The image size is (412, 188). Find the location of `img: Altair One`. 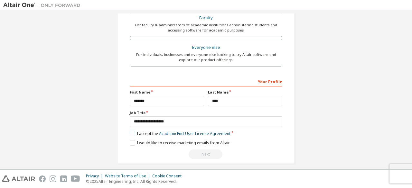

img: Altair One is located at coordinates (43, 5).